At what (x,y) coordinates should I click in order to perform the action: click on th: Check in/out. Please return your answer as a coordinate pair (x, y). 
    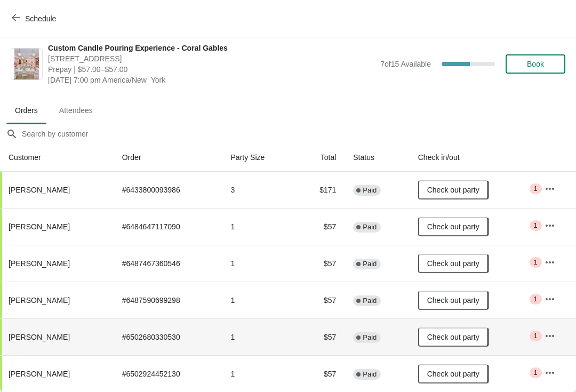
    Looking at the image, I should click on (473, 157).